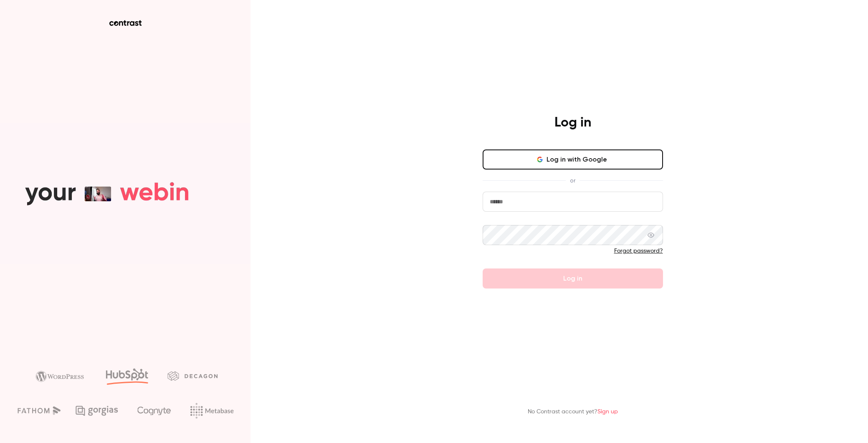 Image resolution: width=868 pixels, height=443 pixels. I want to click on a: Sign up, so click(608, 412).